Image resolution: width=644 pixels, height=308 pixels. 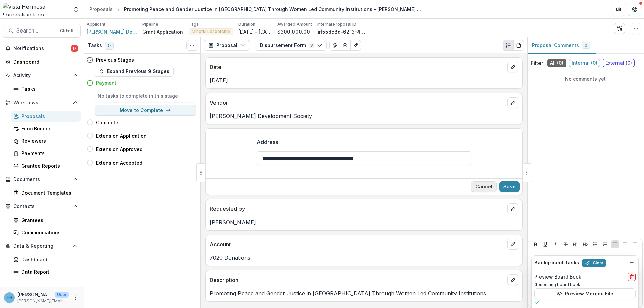 I want to click on button: Close, so click(x=483, y=187).